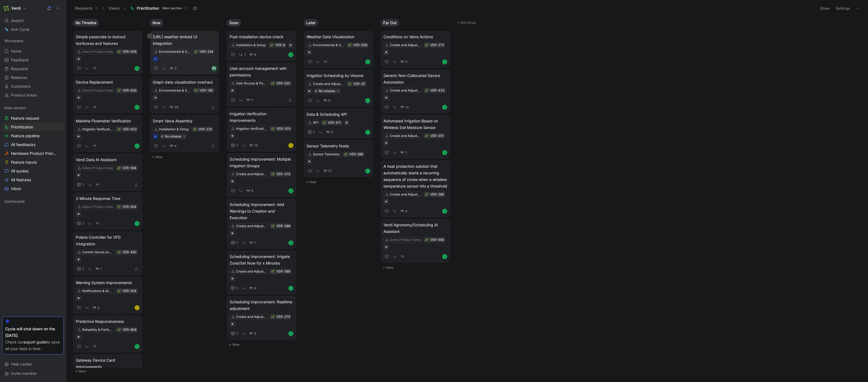  What do you see at coordinates (207, 52) in the screenshot?
I see `div: VER-254` at bounding box center [207, 52].